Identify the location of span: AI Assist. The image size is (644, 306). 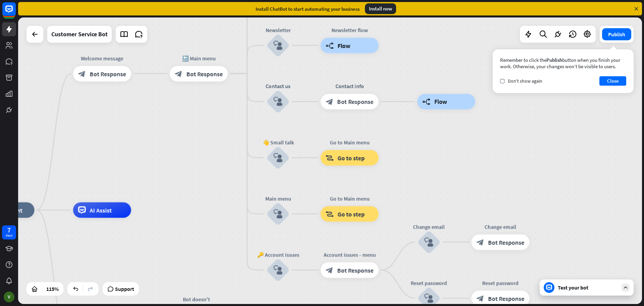
(100, 209).